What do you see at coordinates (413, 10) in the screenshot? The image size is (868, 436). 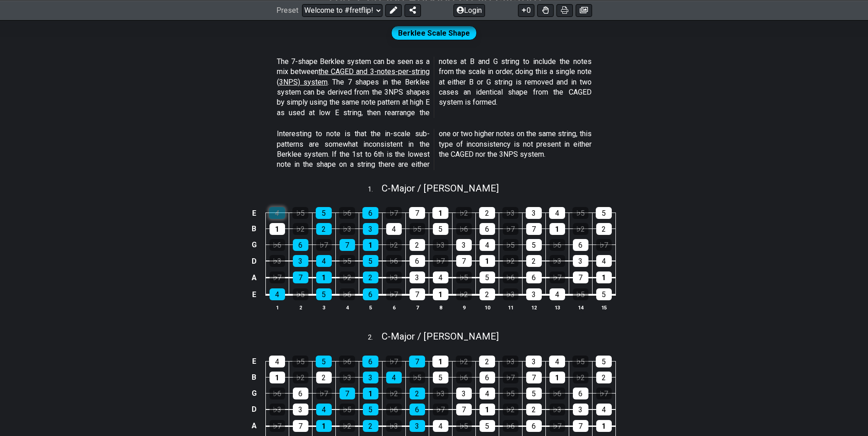 I see `button: Share Preset` at bounding box center [413, 10].